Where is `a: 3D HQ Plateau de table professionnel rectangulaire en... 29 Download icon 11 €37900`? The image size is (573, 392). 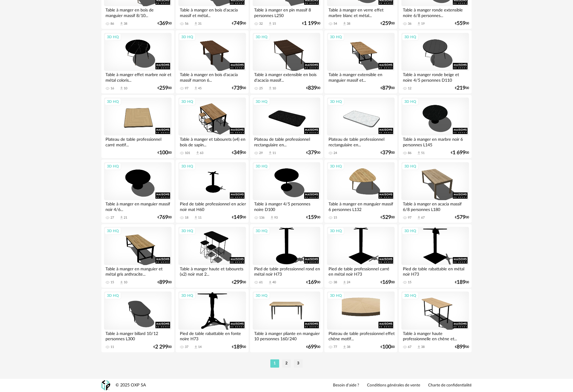 a: 3D HQ Plateau de table professionnel rectangulaire en... 29 Download icon 11 €37900 is located at coordinates (286, 127).